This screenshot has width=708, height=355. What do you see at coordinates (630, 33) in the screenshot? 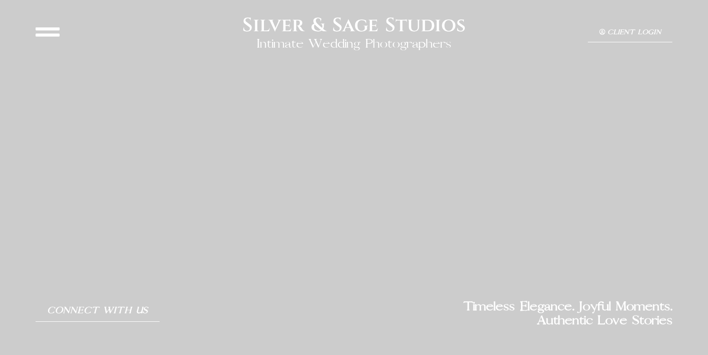
I see `a: Client Login` at bounding box center [630, 33].